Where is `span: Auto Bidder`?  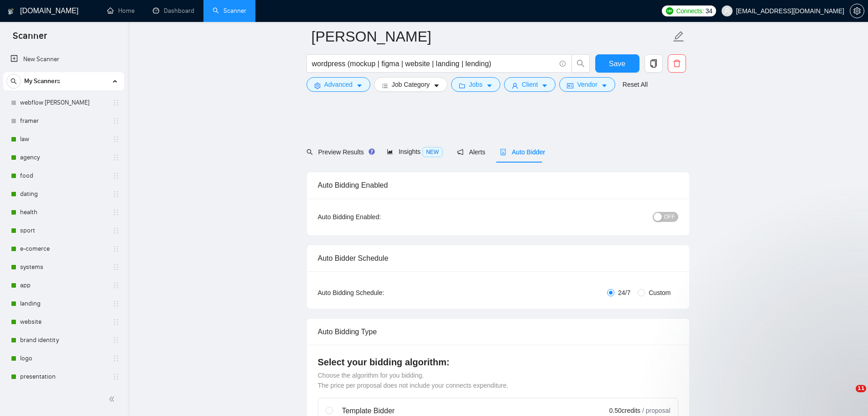
span: Auto Bidder is located at coordinates (523, 152).